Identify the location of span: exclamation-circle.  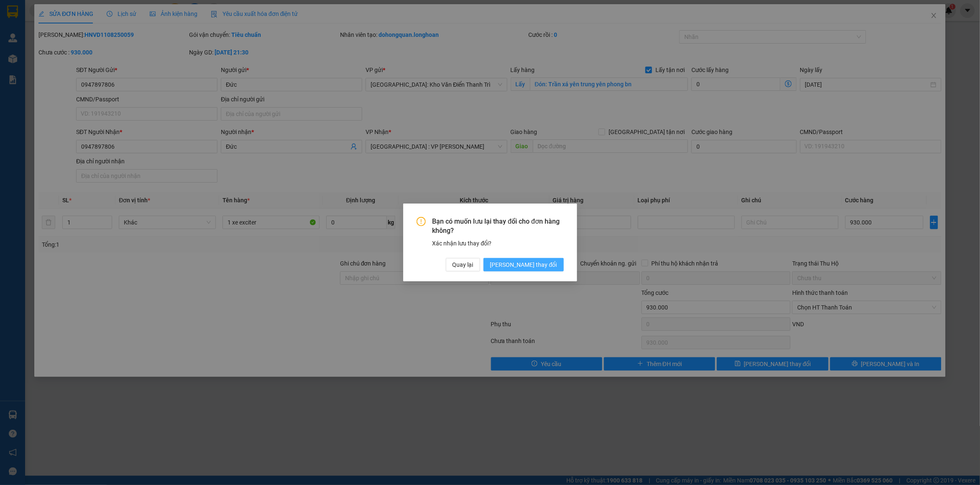
(421, 221).